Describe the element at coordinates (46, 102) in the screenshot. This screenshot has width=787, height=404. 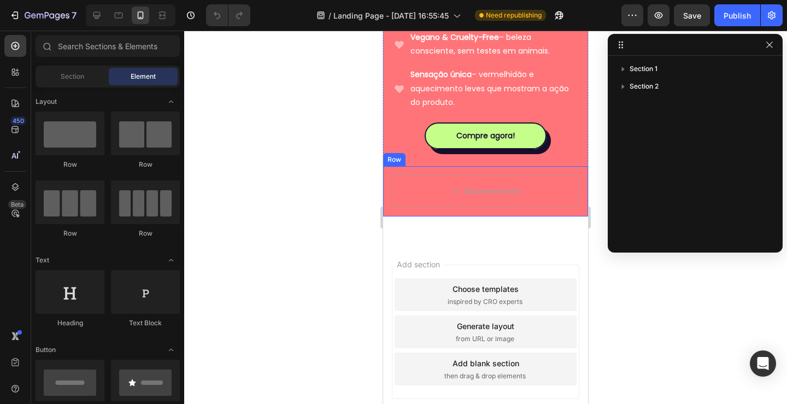
I see `span: Layout` at that location.